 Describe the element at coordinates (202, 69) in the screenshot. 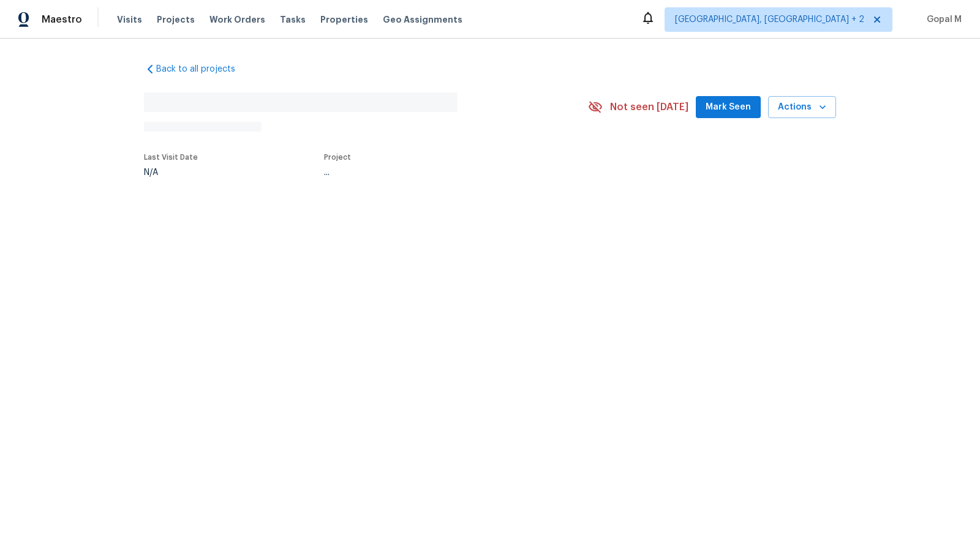

I see `a: Back to all projects` at that location.